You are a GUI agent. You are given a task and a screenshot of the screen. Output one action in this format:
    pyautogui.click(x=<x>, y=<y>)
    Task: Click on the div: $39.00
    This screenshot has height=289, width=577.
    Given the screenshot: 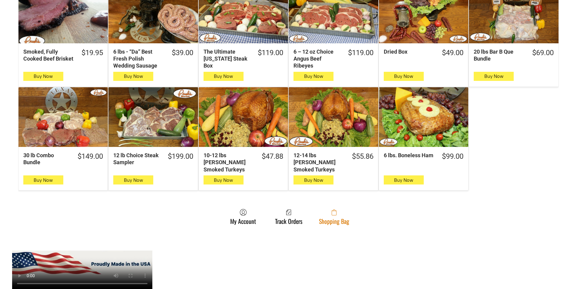 What is the action you would take?
    pyautogui.click(x=182, y=53)
    